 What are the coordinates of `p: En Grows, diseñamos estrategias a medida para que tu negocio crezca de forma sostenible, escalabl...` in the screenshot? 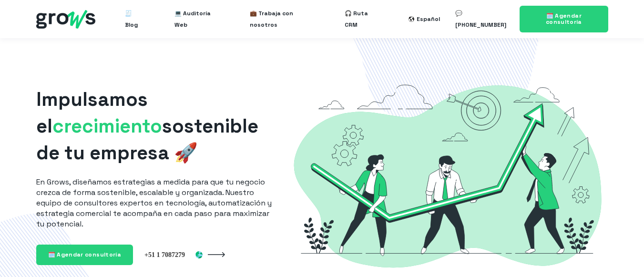 It's located at (154, 203).